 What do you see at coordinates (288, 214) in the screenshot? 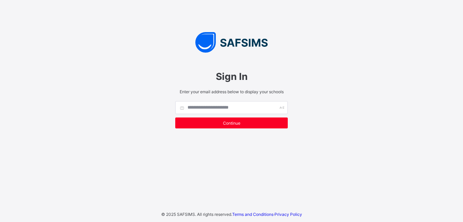
I see `a: Privacy Policy` at bounding box center [288, 214].